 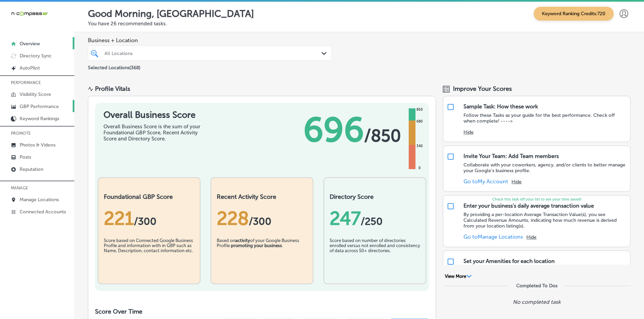 I want to click on b: activity, so click(x=243, y=240).